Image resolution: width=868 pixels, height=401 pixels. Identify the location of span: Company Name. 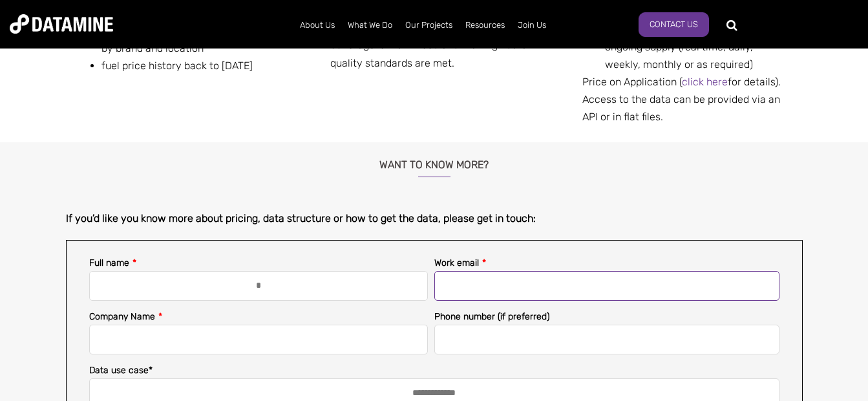
(122, 316).